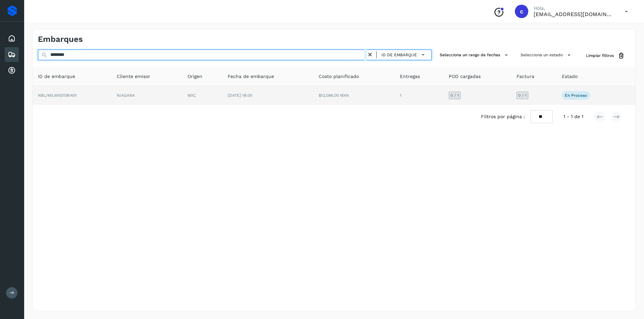 The width and height of the screenshot is (644, 319). I want to click on p: Hola,, so click(574, 8).